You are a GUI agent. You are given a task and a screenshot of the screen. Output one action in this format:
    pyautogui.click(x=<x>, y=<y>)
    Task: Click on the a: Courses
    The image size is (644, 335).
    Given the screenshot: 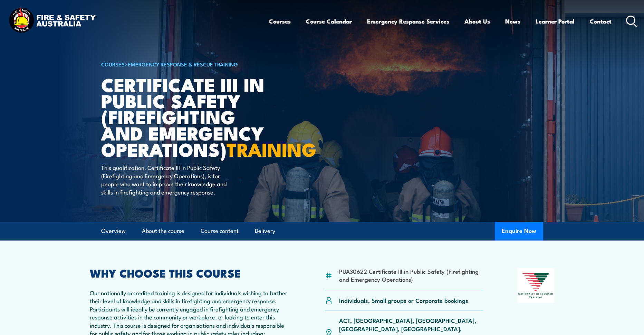 What is the action you would take?
    pyautogui.click(x=280, y=21)
    